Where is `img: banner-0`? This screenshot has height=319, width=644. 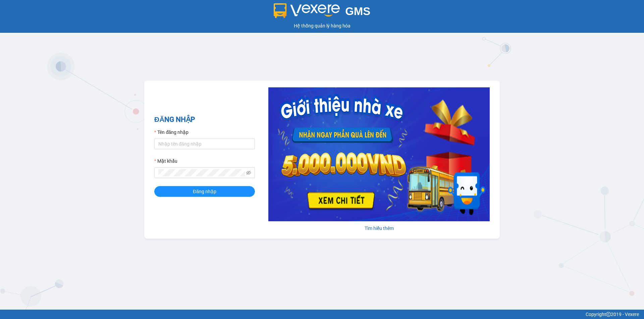
img: banner-0 is located at coordinates (379, 154).